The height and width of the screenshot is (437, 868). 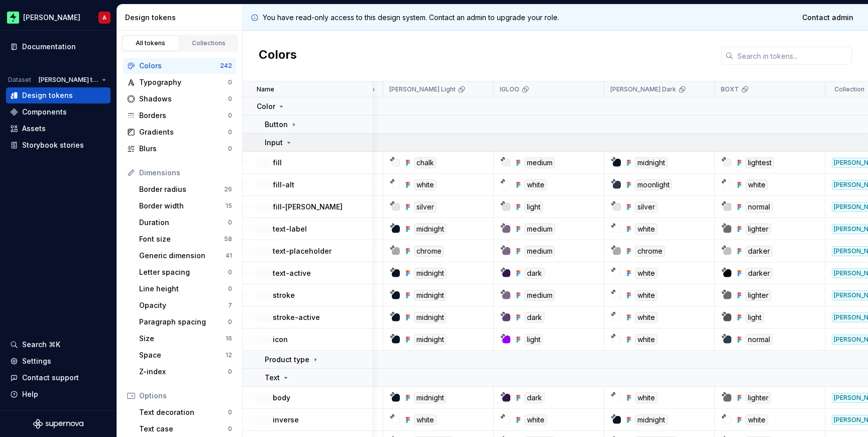 I want to click on a: Blurs0, so click(x=179, y=149).